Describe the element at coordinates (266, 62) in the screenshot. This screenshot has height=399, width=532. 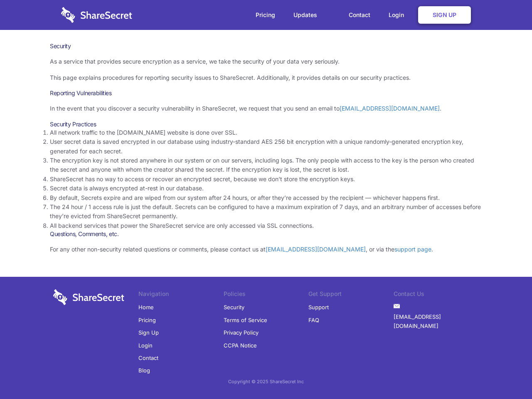
I see `p: As a service that provides secure encryption as a service, we take the security of your data very...` at that location.